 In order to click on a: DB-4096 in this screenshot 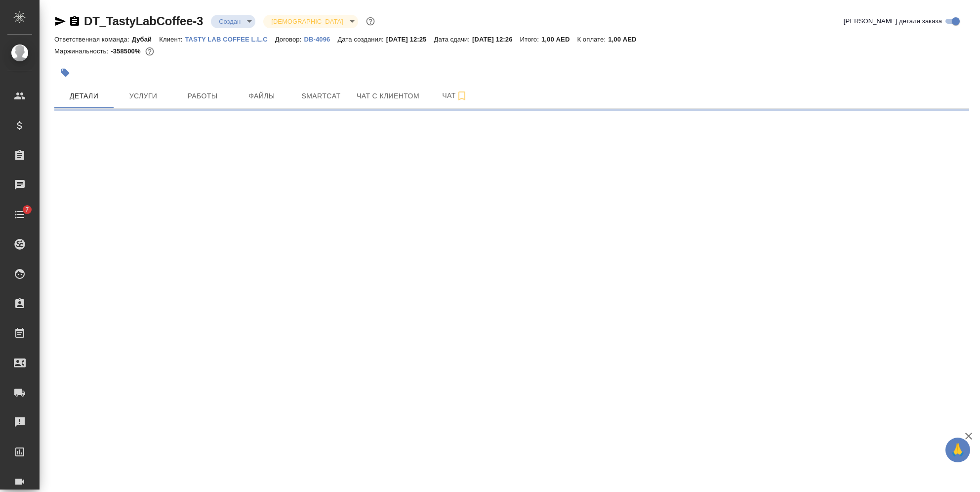, I will do `click(320, 38)`.